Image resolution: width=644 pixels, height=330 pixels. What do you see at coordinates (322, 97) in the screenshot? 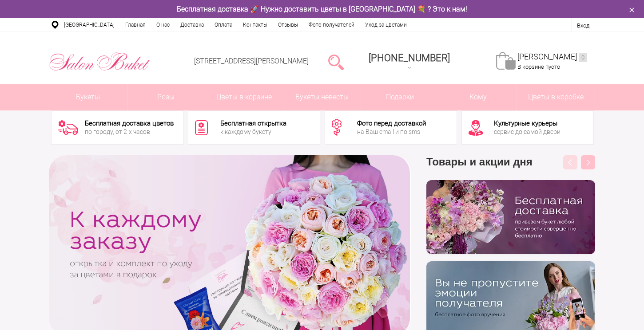
I see `a: Букеты невесты` at bounding box center [322, 97].